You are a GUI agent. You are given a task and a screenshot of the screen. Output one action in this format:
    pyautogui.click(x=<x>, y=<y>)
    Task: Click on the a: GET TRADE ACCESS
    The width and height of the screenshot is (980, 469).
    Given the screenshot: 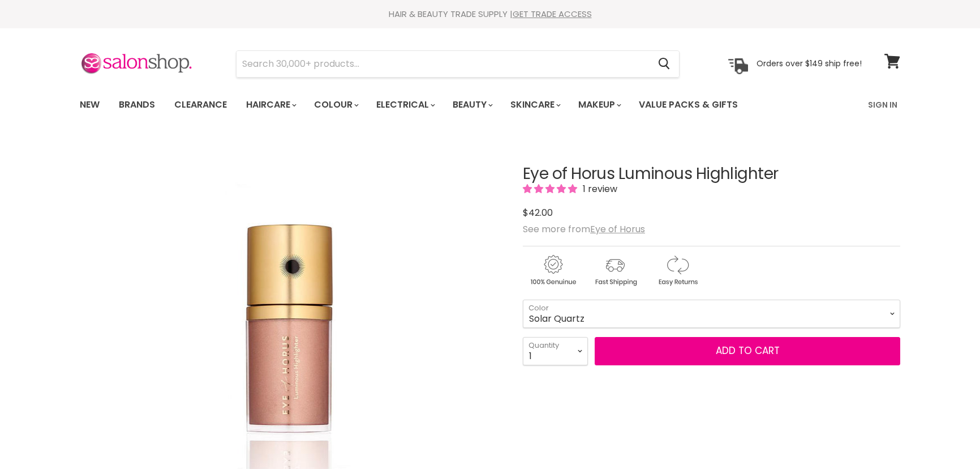 What is the action you would take?
    pyautogui.click(x=552, y=13)
    